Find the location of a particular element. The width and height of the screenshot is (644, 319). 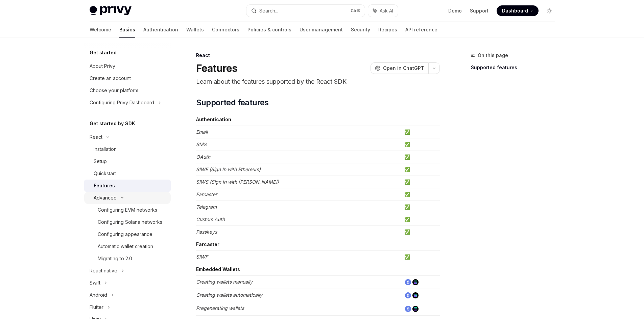

h5: Get started is located at coordinates (103, 53).